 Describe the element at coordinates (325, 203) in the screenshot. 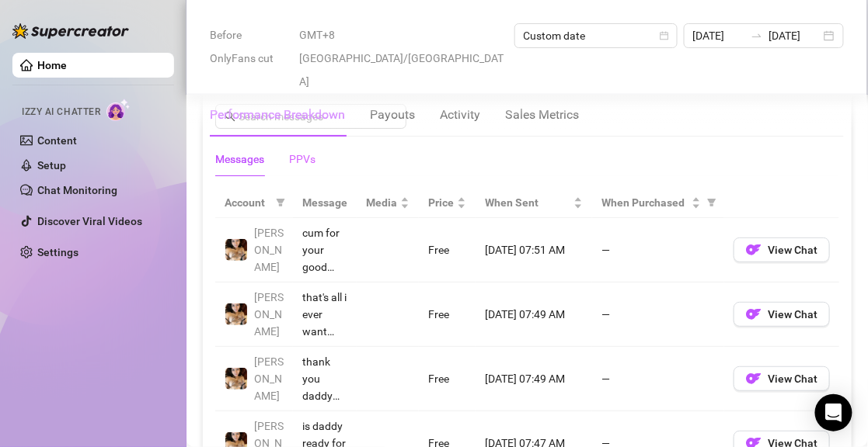

I see `th: Message` at that location.